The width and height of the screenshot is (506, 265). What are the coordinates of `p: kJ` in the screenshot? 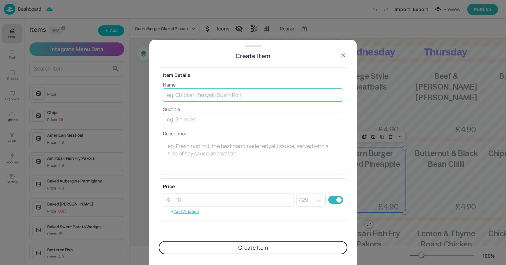 It's located at (319, 200).